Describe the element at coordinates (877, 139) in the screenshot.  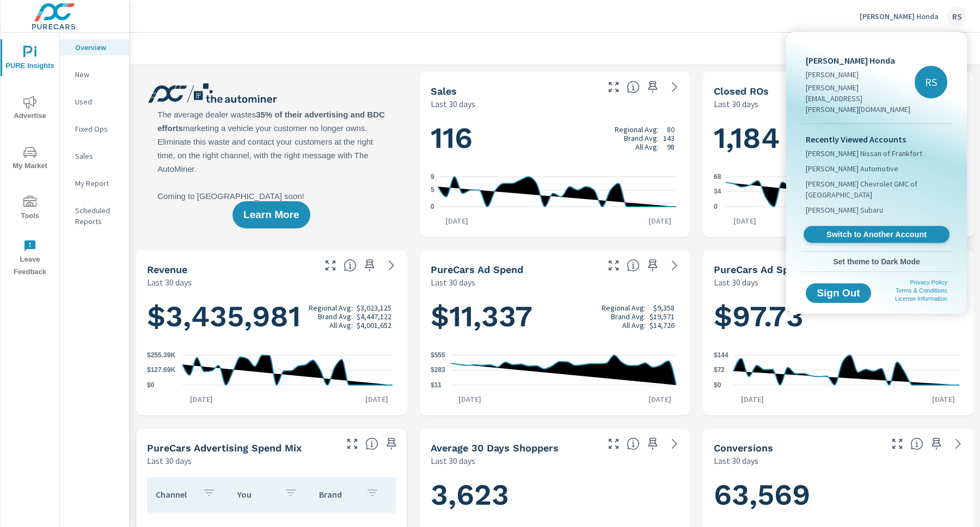
I see `p: Recently Viewed Accounts` at that location.